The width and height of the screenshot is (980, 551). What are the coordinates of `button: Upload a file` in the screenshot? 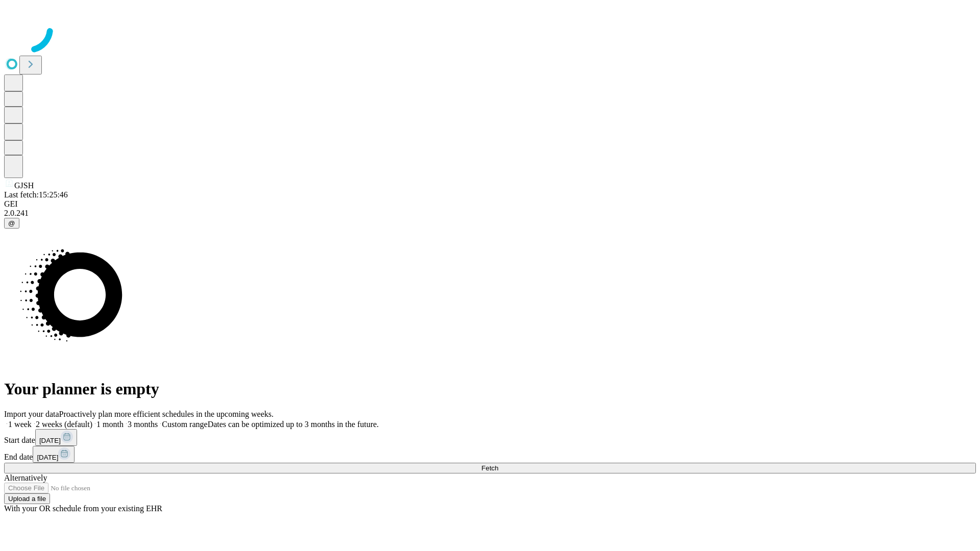 It's located at (27, 499).